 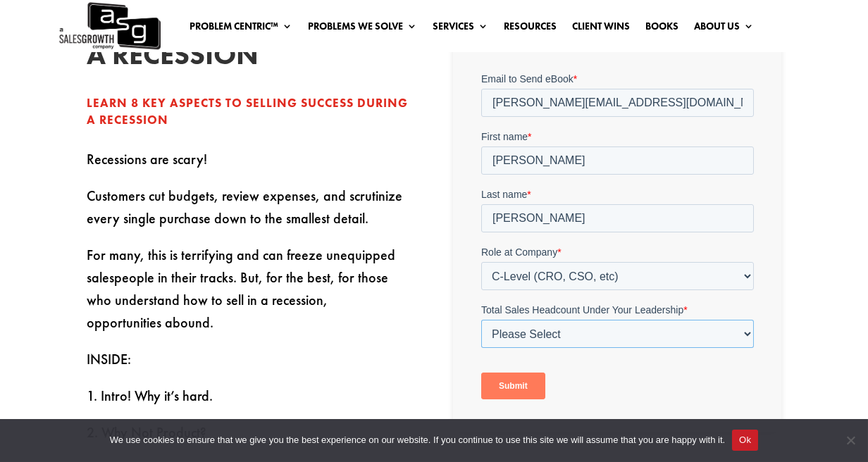 I want to click on a: Books, so click(x=662, y=29).